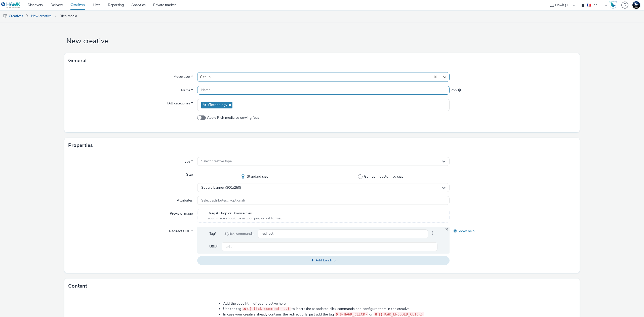 This screenshot has height=317, width=644. What do you see at coordinates (221, 188) in the screenshot?
I see `span: Square banner (300x250)` at bounding box center [221, 188].